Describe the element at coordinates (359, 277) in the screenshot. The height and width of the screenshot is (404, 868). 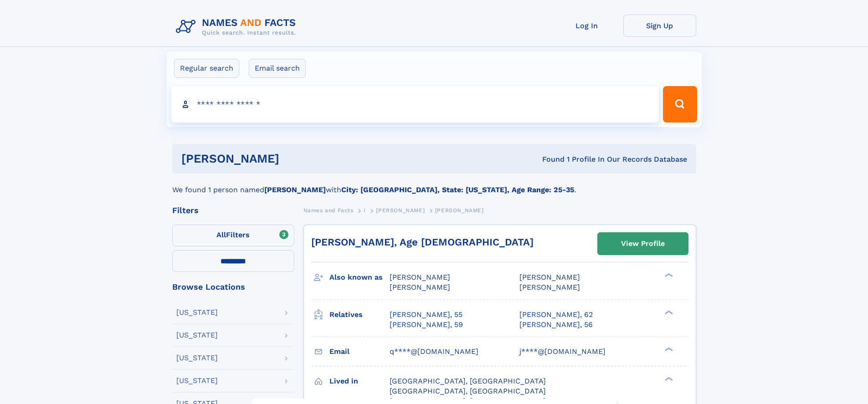
I see `h3: Also known as` at that location.